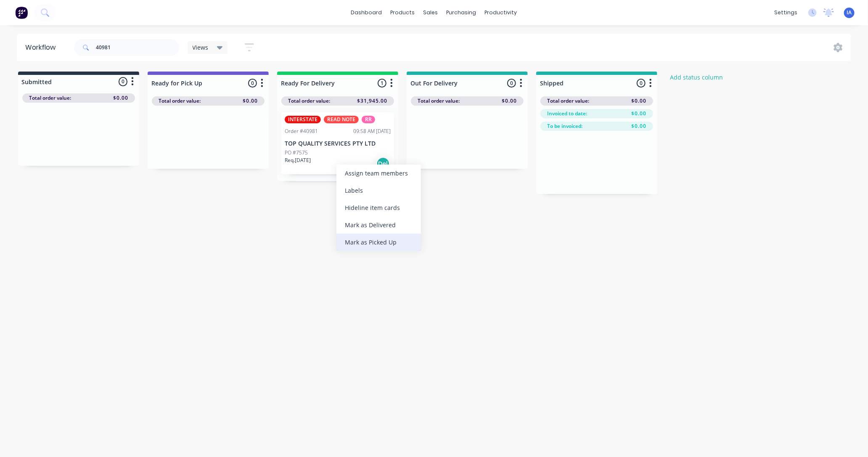 Image resolution: width=868 pixels, height=457 pixels. Describe the element at coordinates (565, 126) in the screenshot. I see `span: To be invoiced:` at that location.